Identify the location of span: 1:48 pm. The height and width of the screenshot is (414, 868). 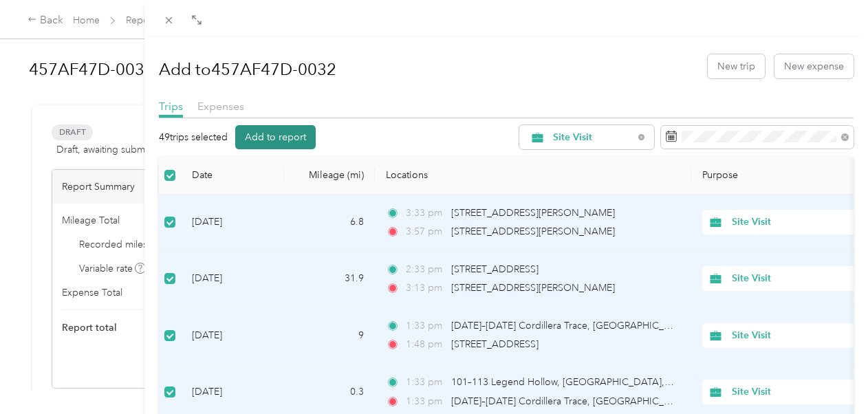
(425, 345).